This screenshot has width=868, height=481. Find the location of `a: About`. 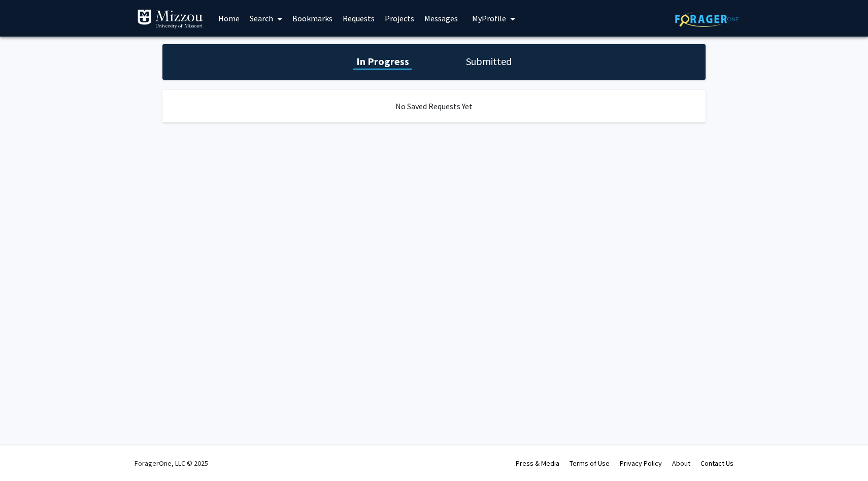

a: About is located at coordinates (681, 463).